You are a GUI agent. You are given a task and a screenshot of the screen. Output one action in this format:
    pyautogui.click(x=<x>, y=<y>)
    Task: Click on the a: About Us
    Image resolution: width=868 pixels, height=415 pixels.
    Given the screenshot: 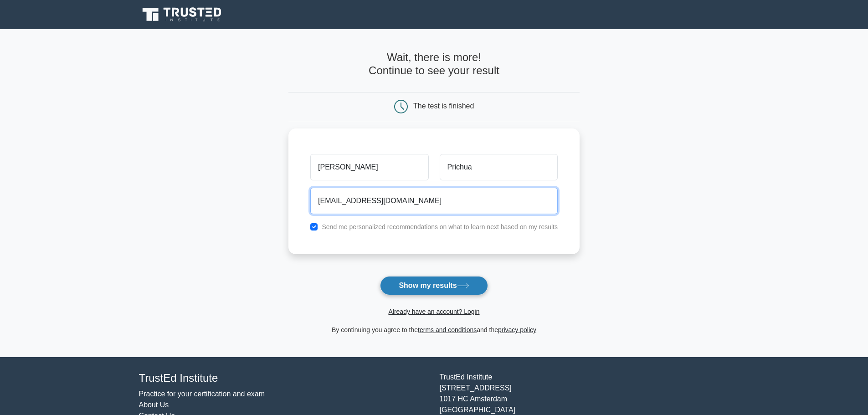 What is the action you would take?
    pyautogui.click(x=154, y=405)
    